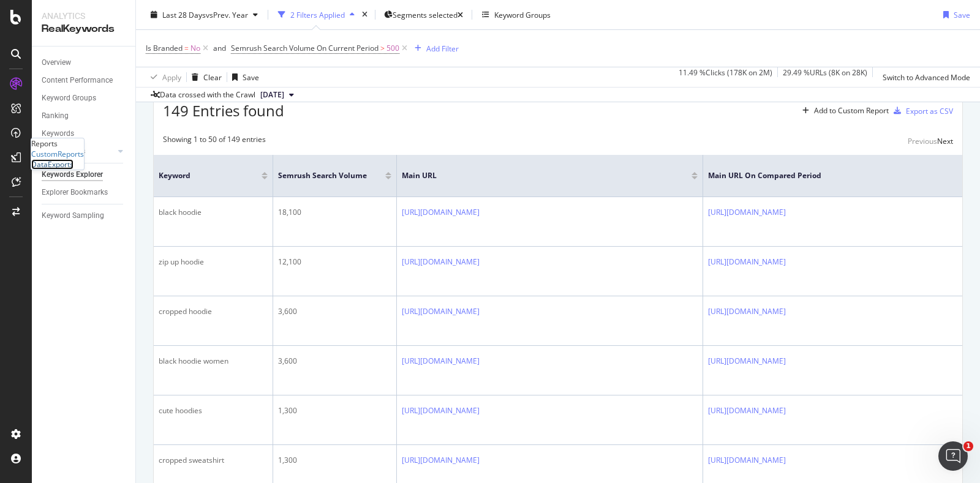  Describe the element at coordinates (316, 15) in the screenshot. I see `button: 2 Filters Applied` at that location.